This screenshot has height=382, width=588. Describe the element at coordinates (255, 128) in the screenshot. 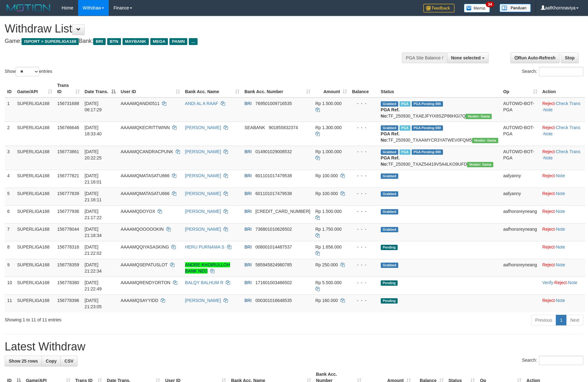

I see `span: SEABANK` at that location.